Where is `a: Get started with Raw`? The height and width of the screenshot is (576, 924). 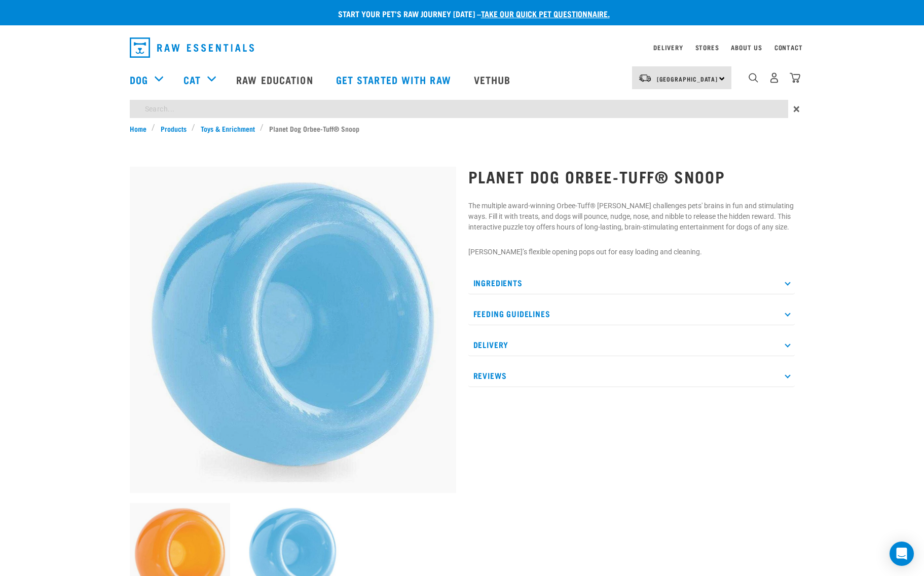
a: Get started with Raw is located at coordinates (395, 79).